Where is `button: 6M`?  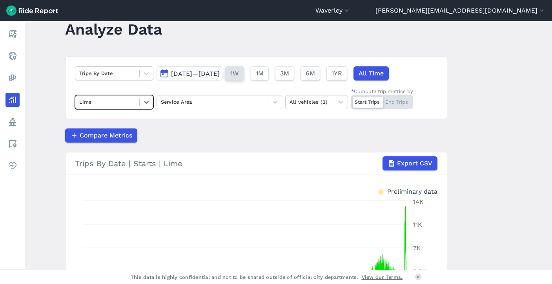
button: 6M is located at coordinates (310, 73).